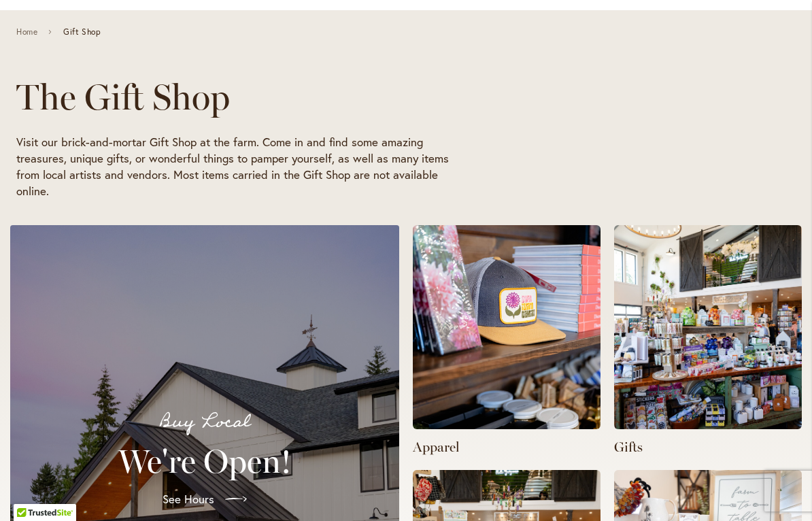  What do you see at coordinates (82, 32) in the screenshot?
I see `span: Gift Shop` at bounding box center [82, 32].